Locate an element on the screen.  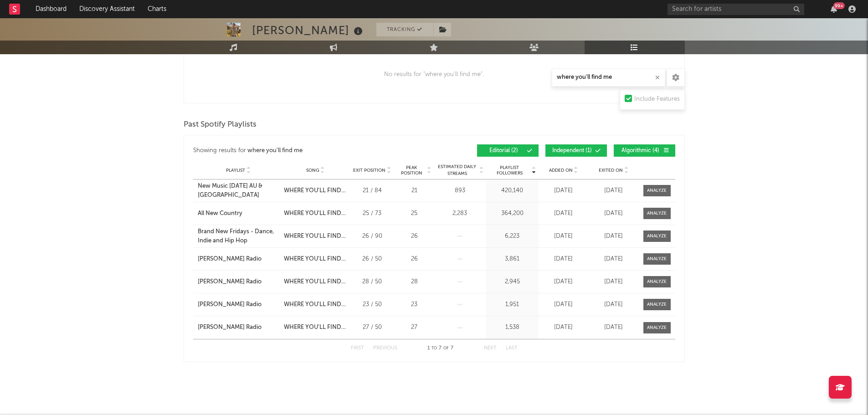
div: 27 is located at coordinates (415, 328).